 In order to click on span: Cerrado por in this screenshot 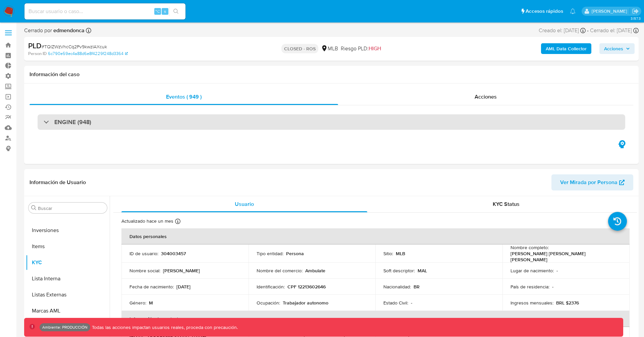, I will do `click(54, 30)`.